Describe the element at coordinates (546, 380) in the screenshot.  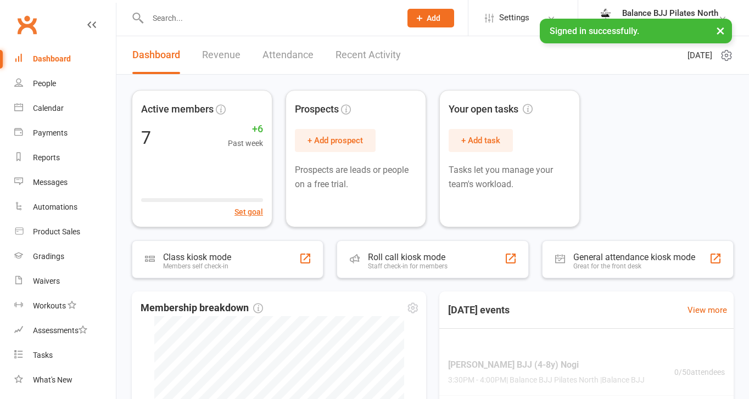
I see `span: 3:30PM - 4:00PM | Balance BJJ Pilates North | Balance BJJ` at that location.